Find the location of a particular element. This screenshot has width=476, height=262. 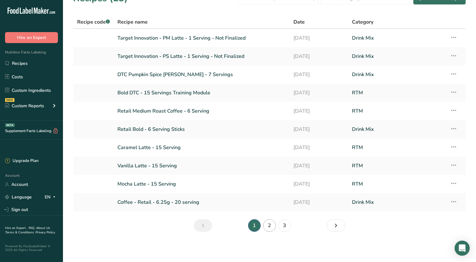

span: Category is located at coordinates (363, 22).